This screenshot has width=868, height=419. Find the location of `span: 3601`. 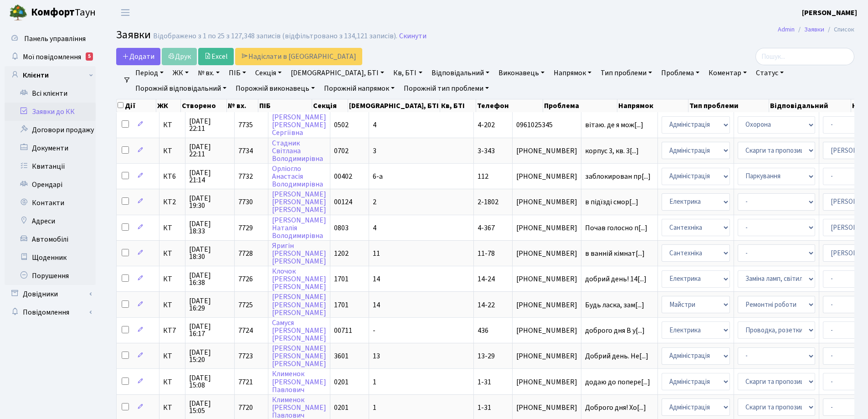

span: 3601 is located at coordinates (342, 356).